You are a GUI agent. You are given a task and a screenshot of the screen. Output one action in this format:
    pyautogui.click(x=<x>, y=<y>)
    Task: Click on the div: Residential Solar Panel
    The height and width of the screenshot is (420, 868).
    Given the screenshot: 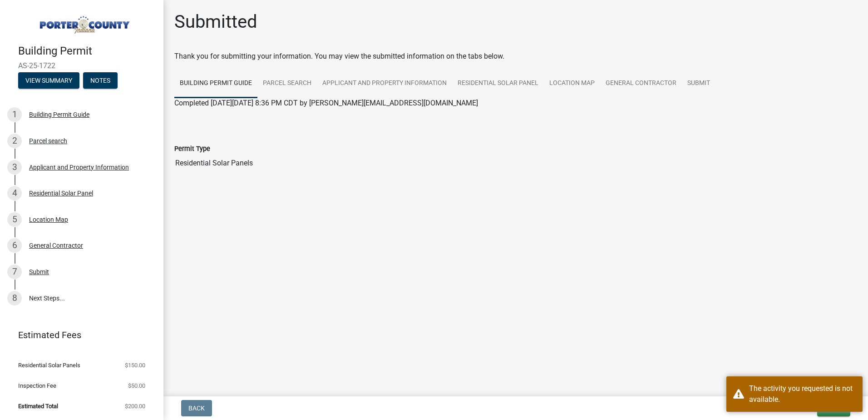 What is the action you would take?
    pyautogui.click(x=61, y=193)
    